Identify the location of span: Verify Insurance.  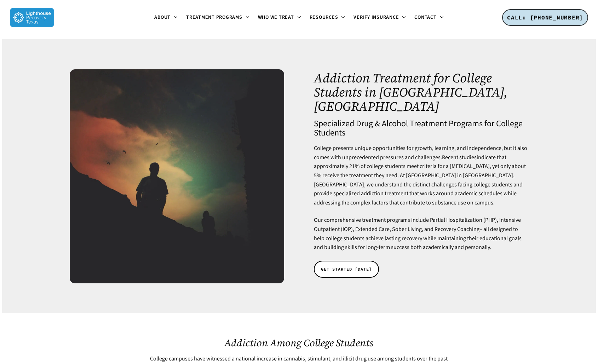
(376, 17).